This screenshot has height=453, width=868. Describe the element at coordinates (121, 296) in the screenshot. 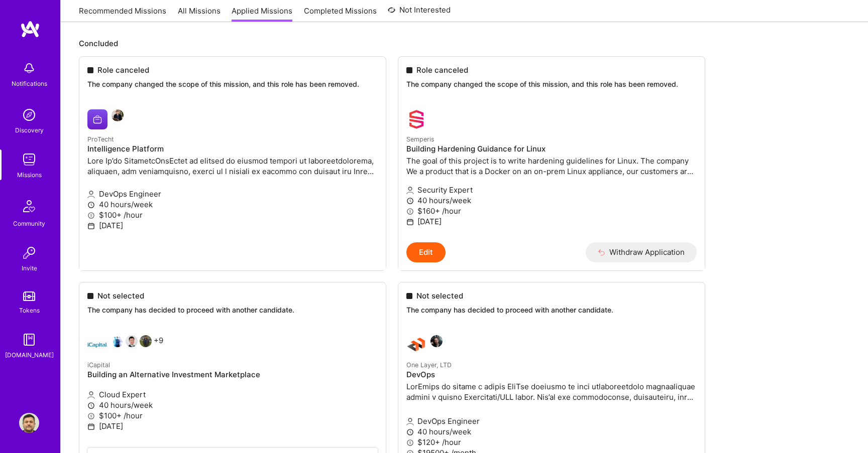

I see `span: Not selected` at that location.